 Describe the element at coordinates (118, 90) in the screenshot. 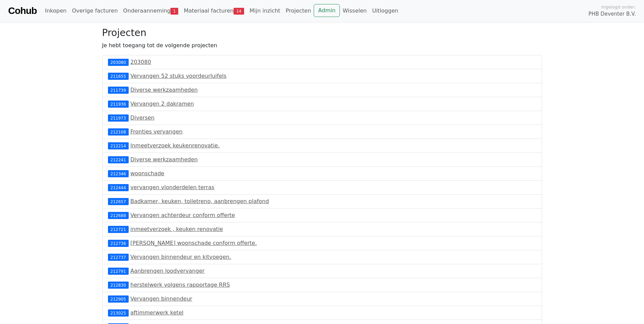

I see `div: 211739` at that location.